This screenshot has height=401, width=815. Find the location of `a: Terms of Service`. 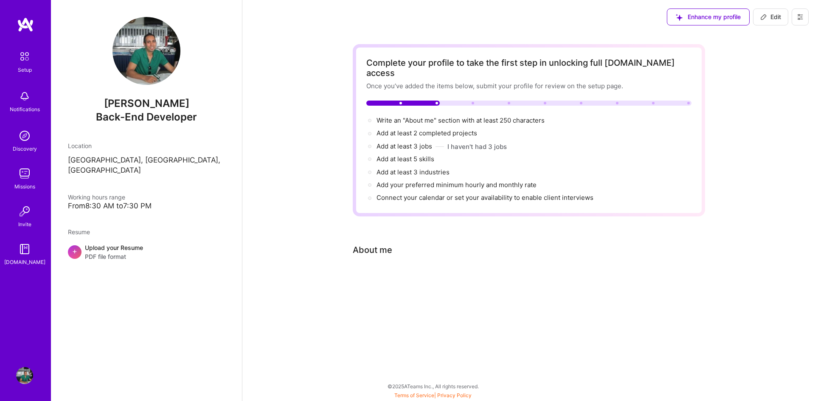

a: Terms of Service is located at coordinates (414, 395).